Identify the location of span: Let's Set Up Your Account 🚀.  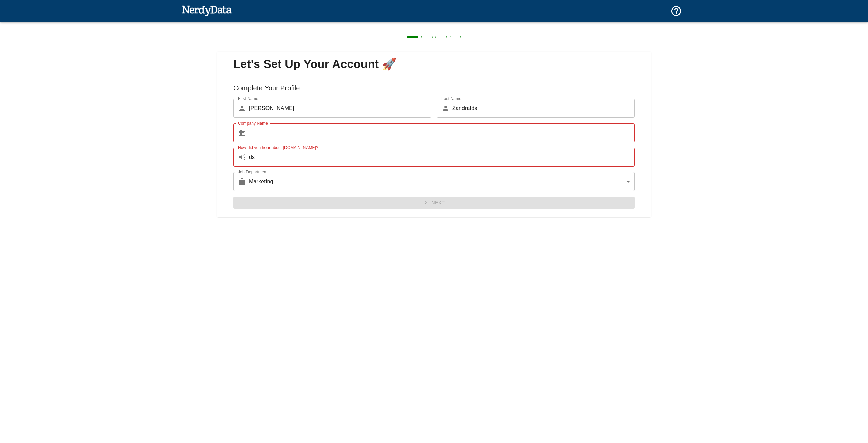
(434, 64).